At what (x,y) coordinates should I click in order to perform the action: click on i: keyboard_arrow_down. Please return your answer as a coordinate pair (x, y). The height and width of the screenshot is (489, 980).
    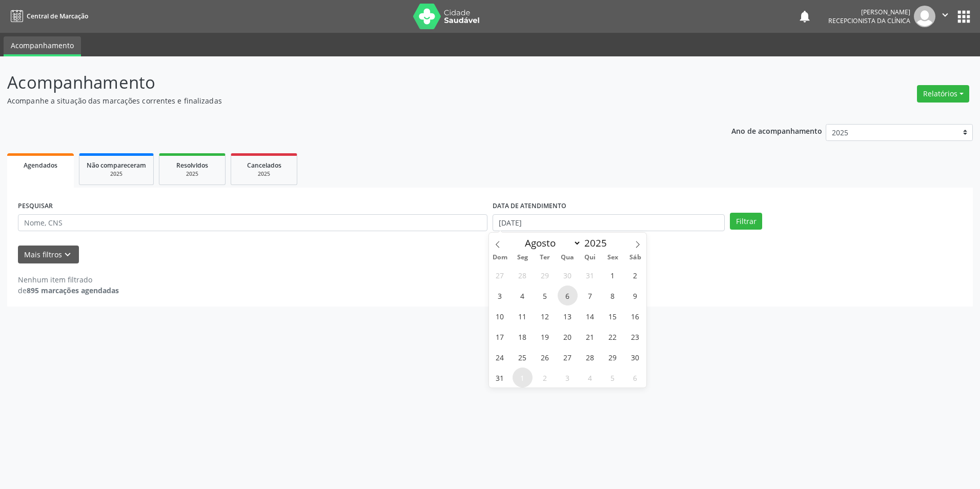
    Looking at the image, I should click on (68, 254).